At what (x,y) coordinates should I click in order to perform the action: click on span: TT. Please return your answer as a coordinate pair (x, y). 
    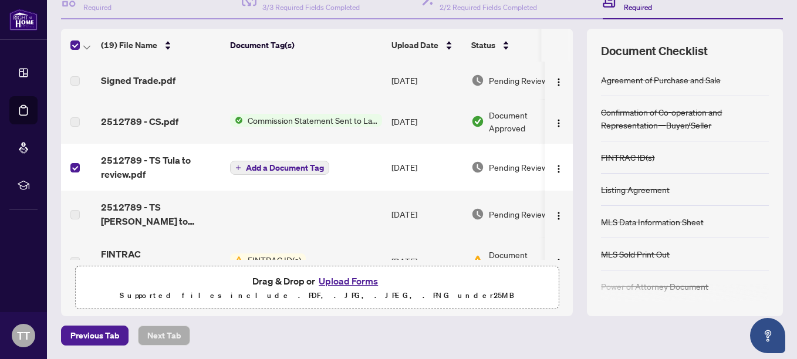
    Looking at the image, I should click on (23, 336).